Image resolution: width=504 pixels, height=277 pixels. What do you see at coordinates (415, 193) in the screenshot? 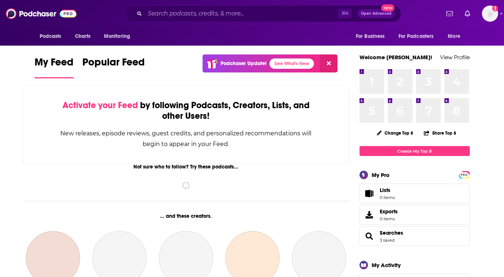
I see `a: Lists` at bounding box center [415, 193].